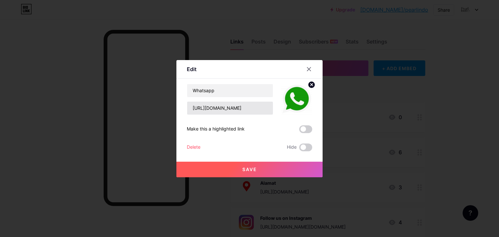 The width and height of the screenshot is (499, 237). I want to click on img: link_thumbnail, so click(297, 99).